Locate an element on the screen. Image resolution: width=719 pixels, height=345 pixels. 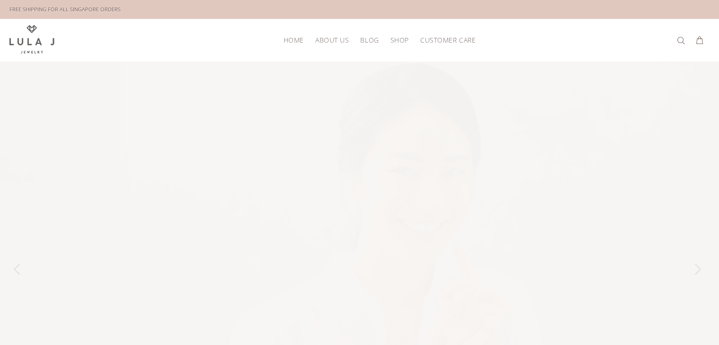
a: About Us is located at coordinates (332, 40).